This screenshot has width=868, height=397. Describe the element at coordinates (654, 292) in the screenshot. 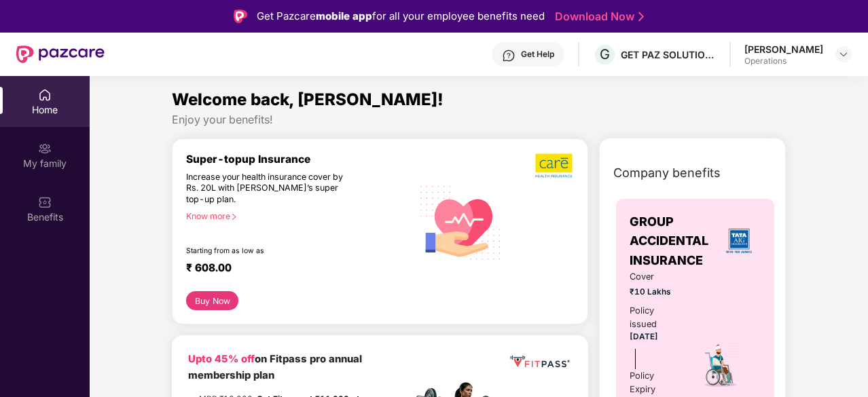

I see `span: ₹10 Lakhs` at that location.